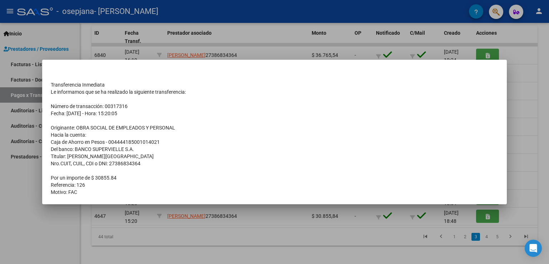 This screenshot has height=264, width=549. What do you see at coordinates (274, 163) in the screenshot?
I see `td: Nro.CUIT, CUIL, CDI o DNI: 27386834364` at bounding box center [274, 163].